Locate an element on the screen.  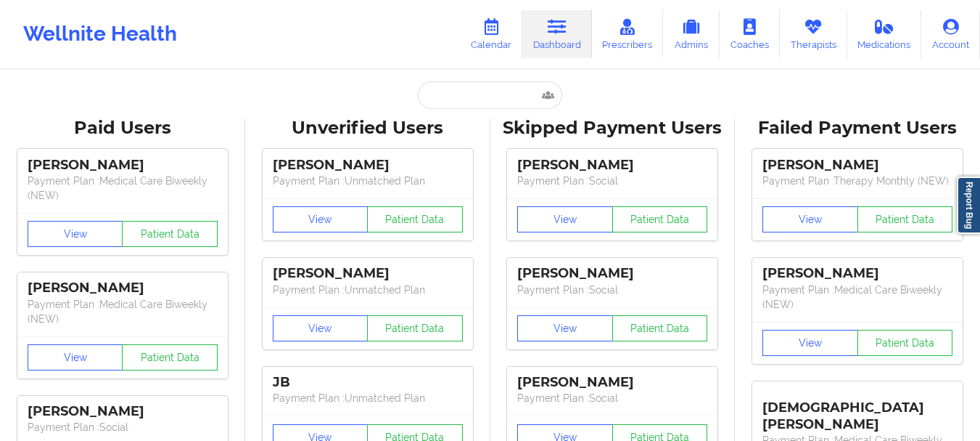
a: Account is located at coordinates (951, 34).